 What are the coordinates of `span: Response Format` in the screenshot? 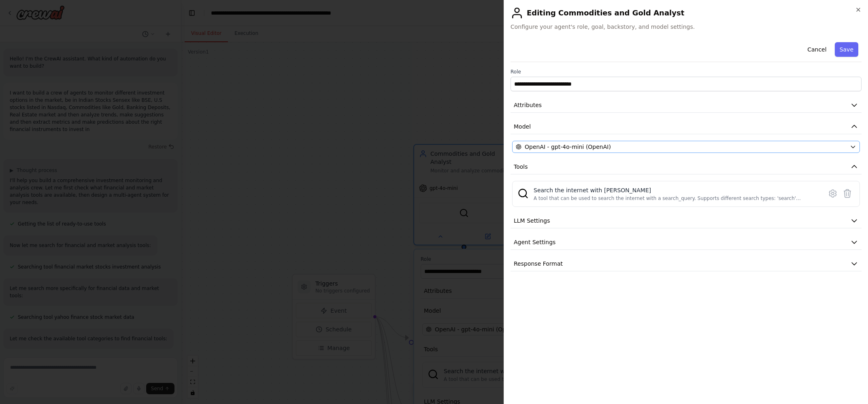 It's located at (538, 263).